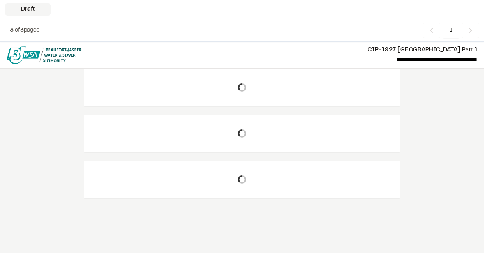 The height and width of the screenshot is (253, 484). Describe the element at coordinates (25, 30) in the screenshot. I see `p: of pages` at that location.